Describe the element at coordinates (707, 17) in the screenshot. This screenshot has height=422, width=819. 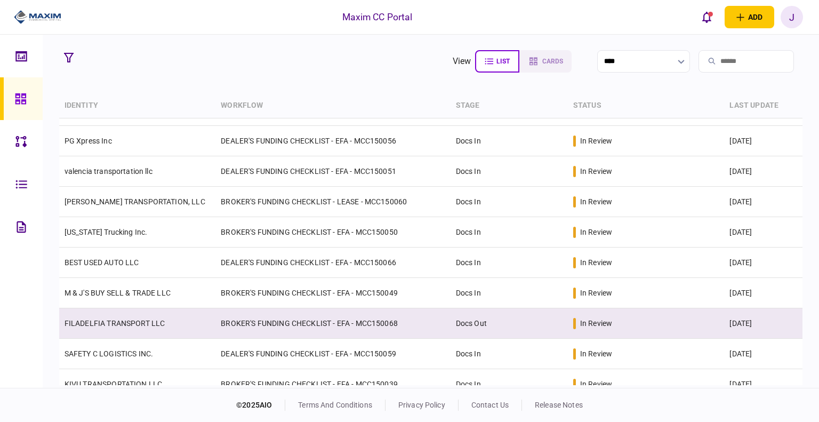
I see `button: open notifications list` at that location.